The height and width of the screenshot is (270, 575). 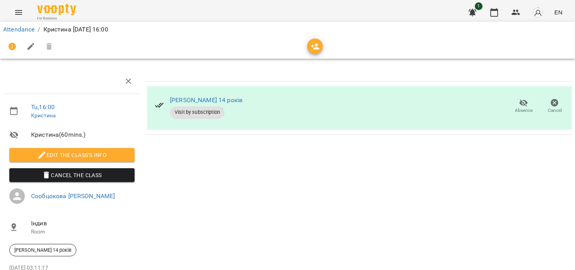 What do you see at coordinates (57, 9) in the screenshot?
I see `img: Voopty Logo` at bounding box center [57, 9].